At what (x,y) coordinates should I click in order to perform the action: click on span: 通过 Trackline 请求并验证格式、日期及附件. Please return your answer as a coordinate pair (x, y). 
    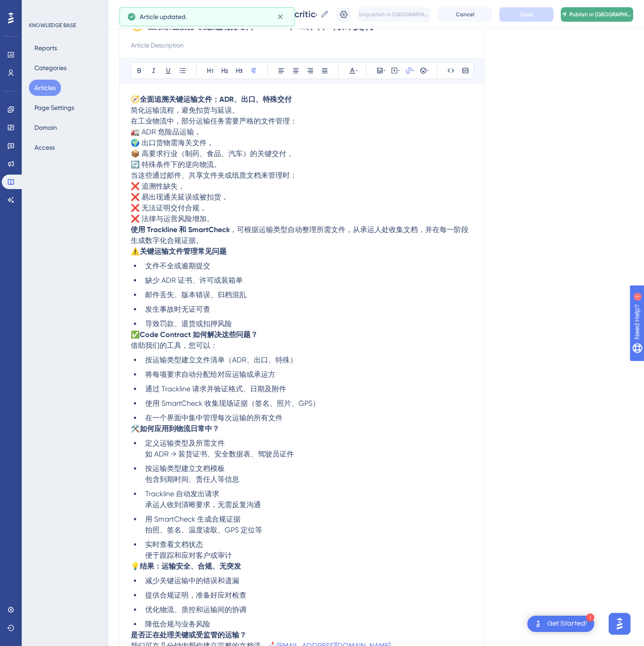
    Looking at the image, I should click on (216, 389).